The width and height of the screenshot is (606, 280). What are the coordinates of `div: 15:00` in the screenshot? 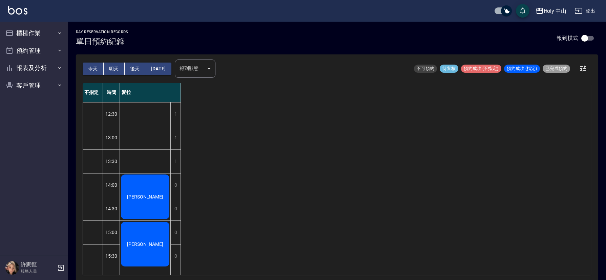 It's located at (111, 233).